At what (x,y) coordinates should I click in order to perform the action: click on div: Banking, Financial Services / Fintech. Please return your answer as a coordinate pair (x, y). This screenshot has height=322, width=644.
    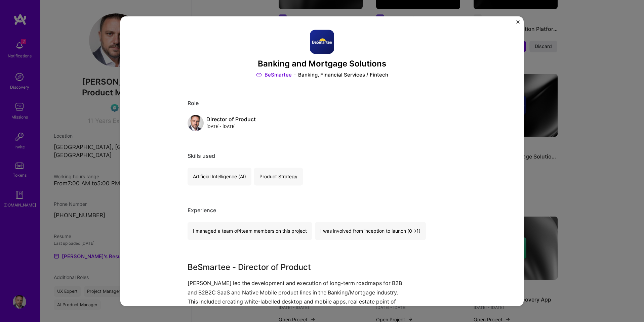
    Looking at the image, I should click on (343, 75).